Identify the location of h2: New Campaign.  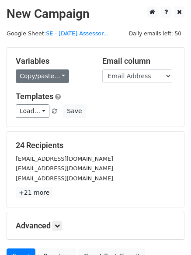
(95, 14).